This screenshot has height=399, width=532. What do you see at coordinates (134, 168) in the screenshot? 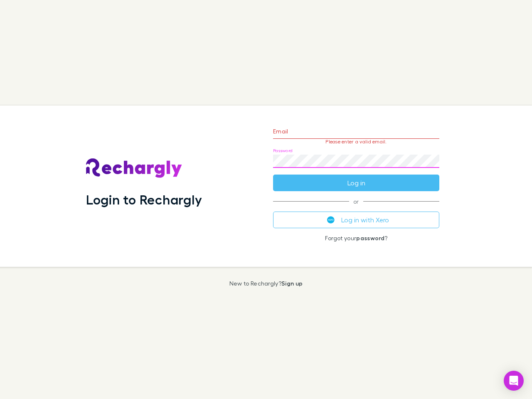
I see `img: Rechargly's Logo` at bounding box center [134, 168].